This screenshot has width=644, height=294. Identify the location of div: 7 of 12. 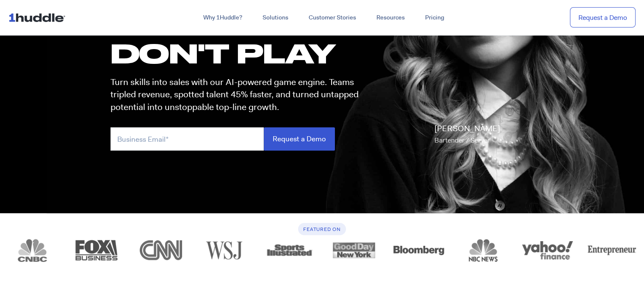
(419, 250).